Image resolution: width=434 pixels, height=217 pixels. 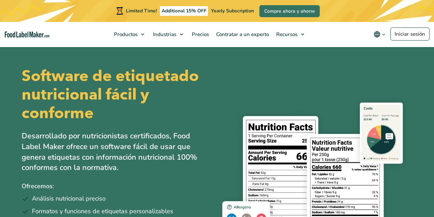 What do you see at coordinates (111, 152) in the screenshot?
I see `p: Desarrollado por nutricionistas certificados, Food Label Maker ofrece un software fácil de usar q...` at bounding box center [111, 152].